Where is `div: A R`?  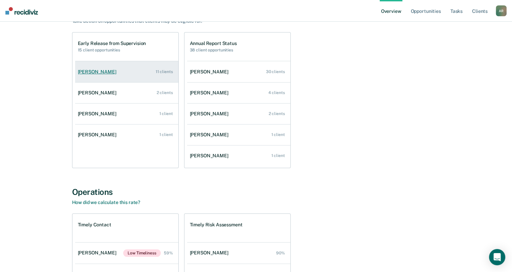 div: A R is located at coordinates (502, 11).